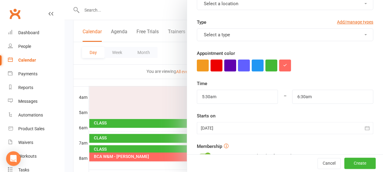  What do you see at coordinates (25, 46) in the screenshot?
I see `div: People` at bounding box center [25, 46].